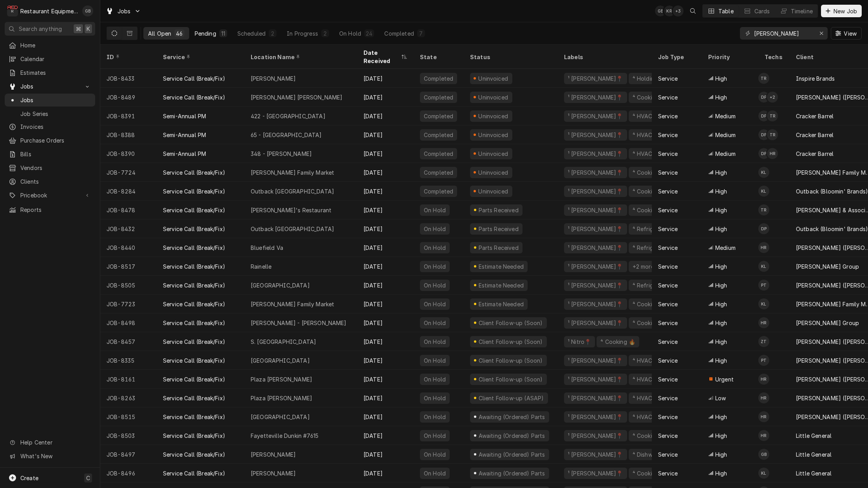 This screenshot has height=488, width=868. What do you see at coordinates (846, 33) in the screenshot?
I see `button: View` at bounding box center [846, 33].